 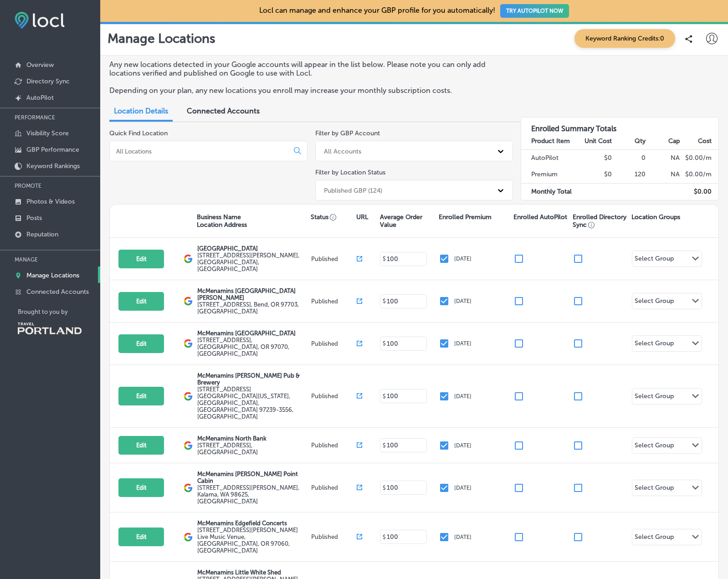 What do you see at coordinates (253, 573) in the screenshot?
I see `p: McMenamins Little White Shed` at bounding box center [253, 573].